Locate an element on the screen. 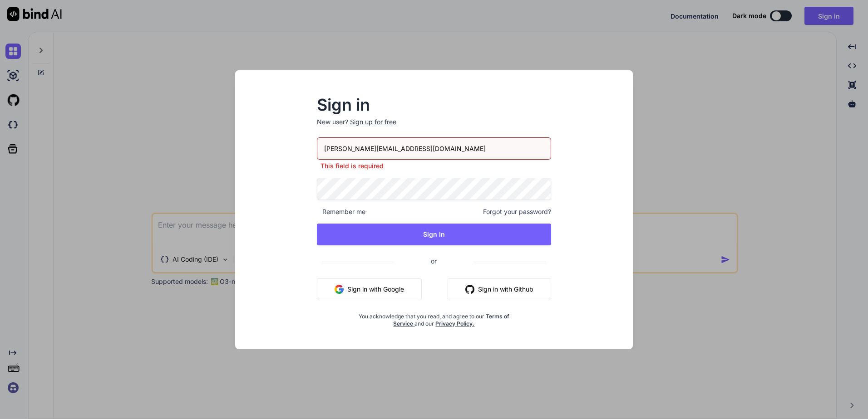 This screenshot has width=868, height=419. p: This field is required is located at coordinates (434, 166).